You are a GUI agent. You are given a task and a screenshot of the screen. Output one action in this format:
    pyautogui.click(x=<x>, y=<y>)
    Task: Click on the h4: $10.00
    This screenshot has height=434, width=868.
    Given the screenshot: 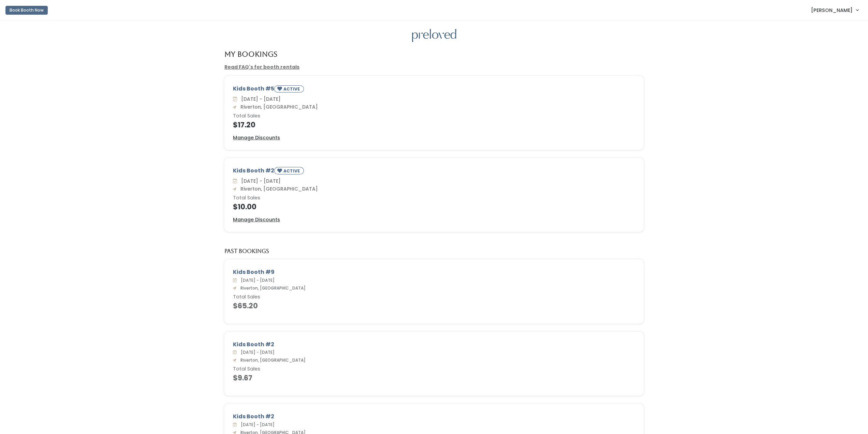 What is the action you would take?
    pyautogui.click(x=434, y=206)
    